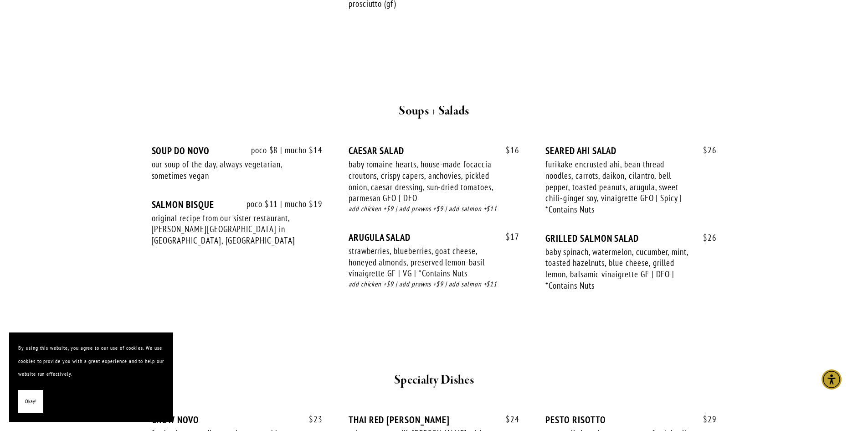  Describe the element at coordinates (30, 401) in the screenshot. I see `button: Okay!` at that location.